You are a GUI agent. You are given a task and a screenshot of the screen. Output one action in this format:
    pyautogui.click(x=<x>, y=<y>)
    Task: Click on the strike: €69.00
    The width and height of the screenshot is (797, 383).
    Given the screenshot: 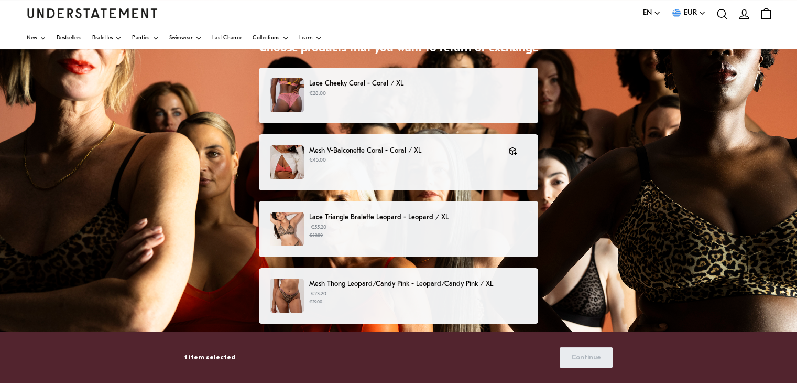 What is the action you would take?
    pyautogui.click(x=316, y=235)
    